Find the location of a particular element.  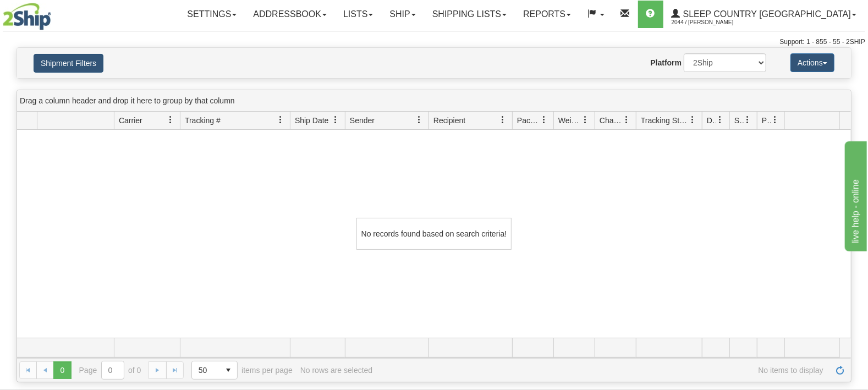

a: Reports is located at coordinates (547, 14).